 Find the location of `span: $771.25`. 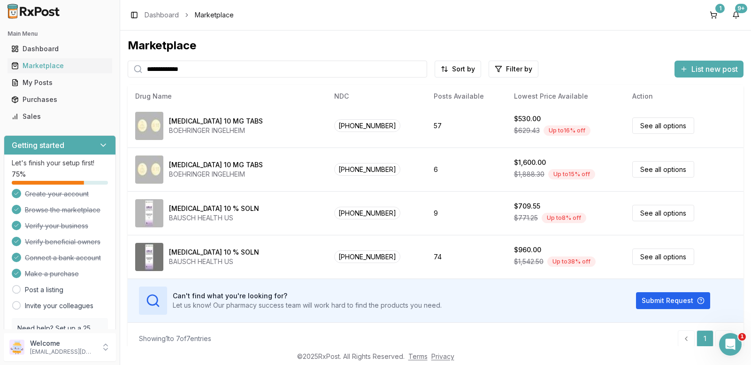

span: $771.25 is located at coordinates (526, 218).